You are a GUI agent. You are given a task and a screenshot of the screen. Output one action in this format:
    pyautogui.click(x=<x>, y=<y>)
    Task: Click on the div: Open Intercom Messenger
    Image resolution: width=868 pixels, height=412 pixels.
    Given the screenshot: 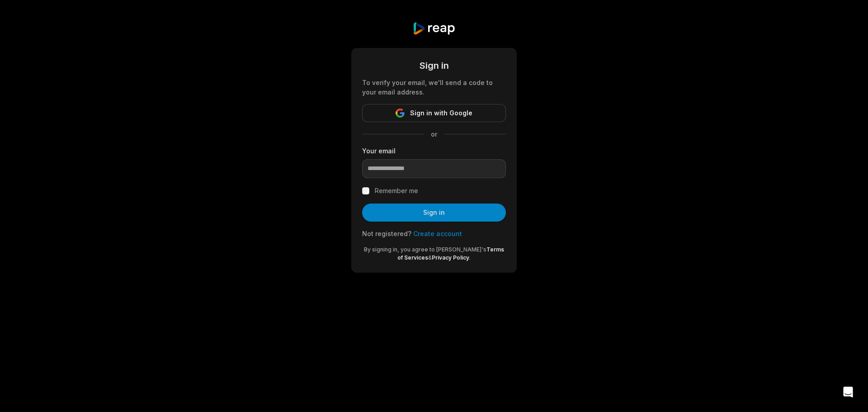 What is the action you would take?
    pyautogui.click(x=848, y=392)
    